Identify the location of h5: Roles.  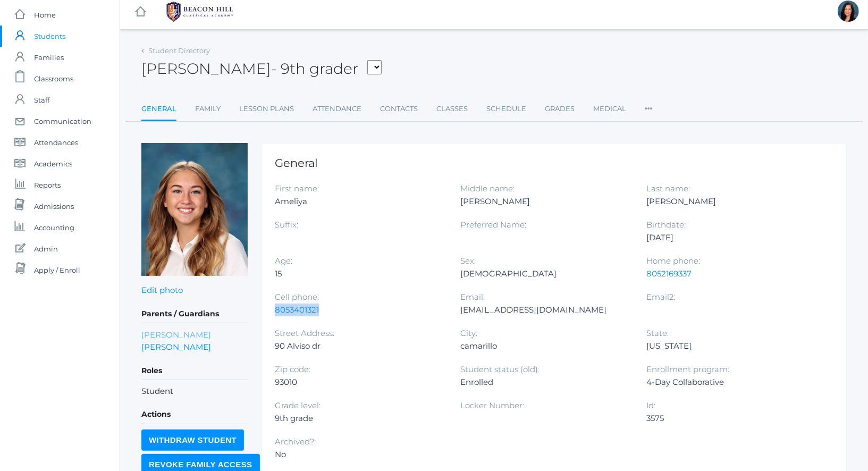
(195, 371).